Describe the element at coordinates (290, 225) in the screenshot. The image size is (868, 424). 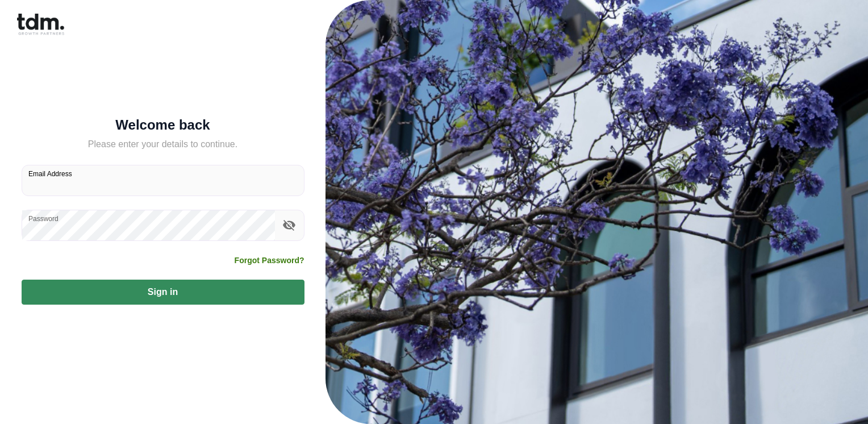
I see `button: toggle password visibility` at that location.